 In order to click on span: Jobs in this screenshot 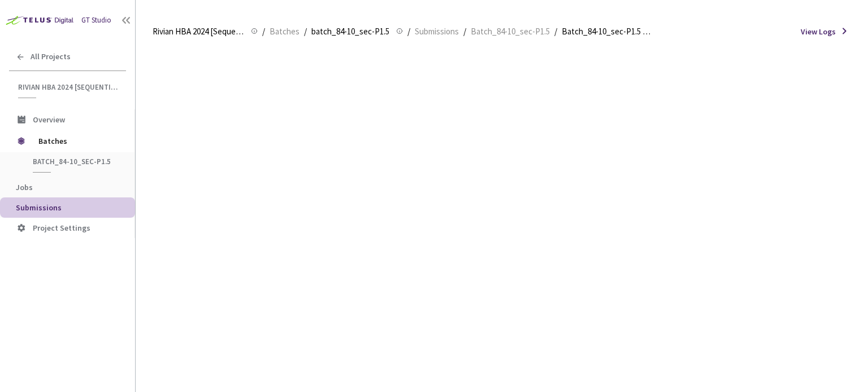, I will do `click(25, 188)`.